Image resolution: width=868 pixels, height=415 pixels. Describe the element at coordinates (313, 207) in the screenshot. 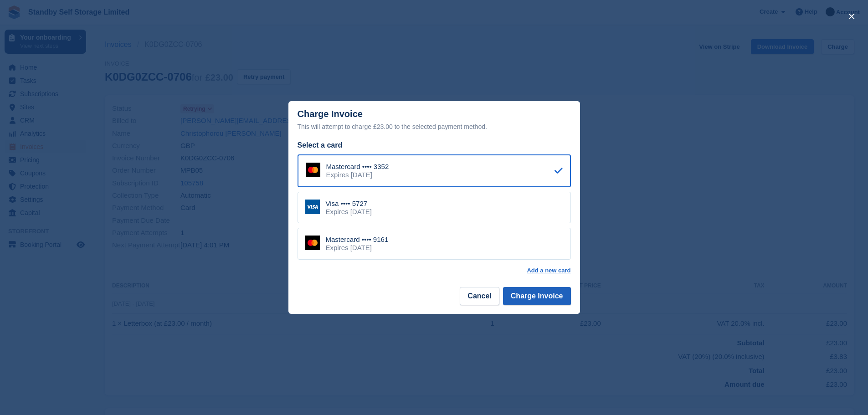

I see `img: Visa Logo` at that location.